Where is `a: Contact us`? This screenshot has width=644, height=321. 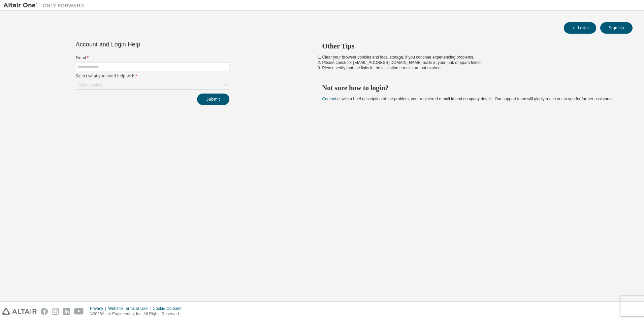
a: Contact us is located at coordinates (331, 99).